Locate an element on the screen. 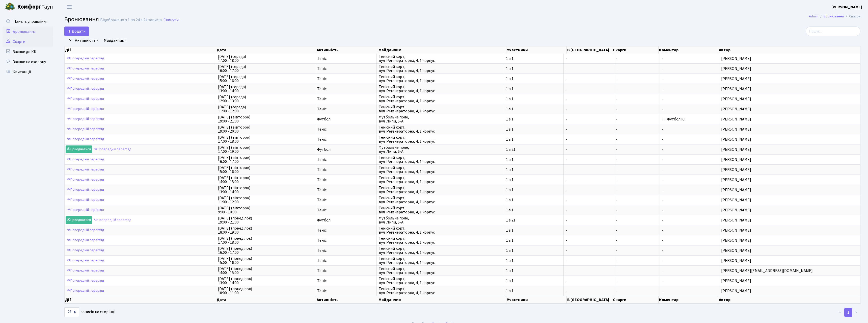  input: Пошук... is located at coordinates (833, 31).